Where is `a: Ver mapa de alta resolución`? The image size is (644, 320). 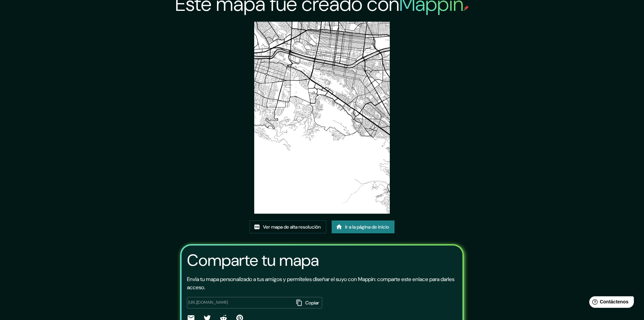
a: Ver mapa de alta resolución is located at coordinates (288, 227).